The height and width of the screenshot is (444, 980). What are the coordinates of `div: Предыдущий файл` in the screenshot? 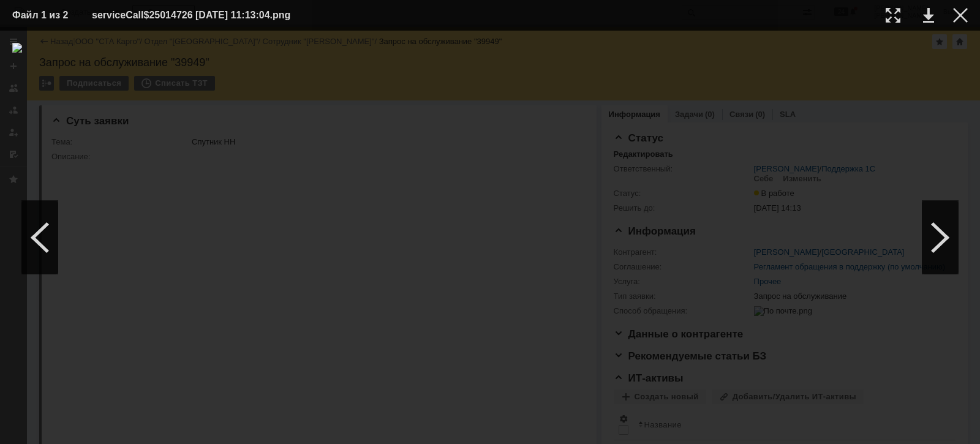 It's located at (40, 238).